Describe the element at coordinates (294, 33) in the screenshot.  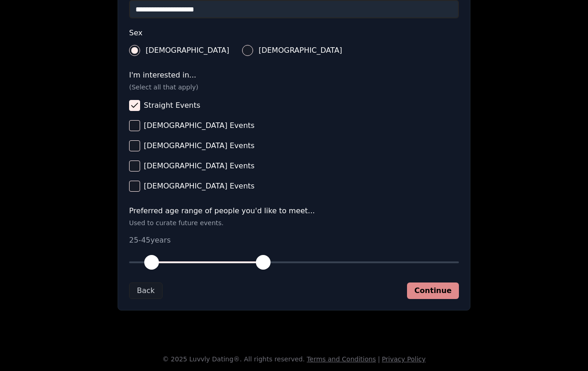
I see `label: Sex` at that location.